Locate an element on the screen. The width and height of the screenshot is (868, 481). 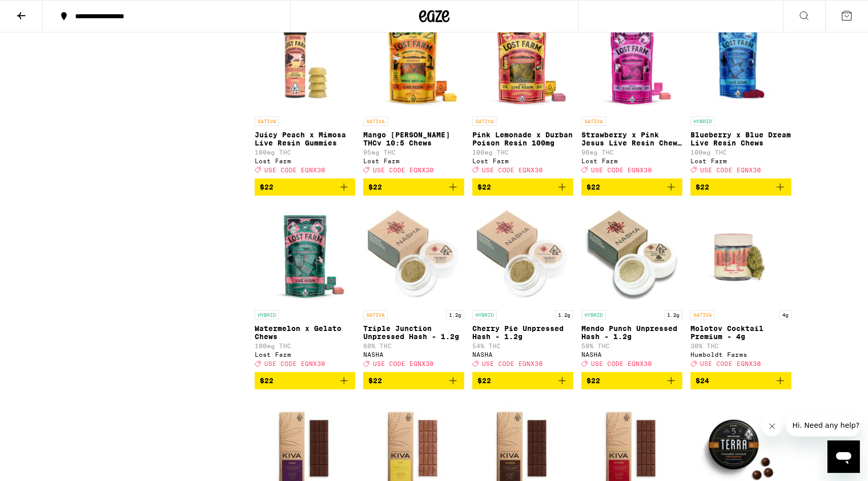
a: Open page for Blueberry x Blue Dream Live Resin Chews from Lost Farm is located at coordinates (740, 95).